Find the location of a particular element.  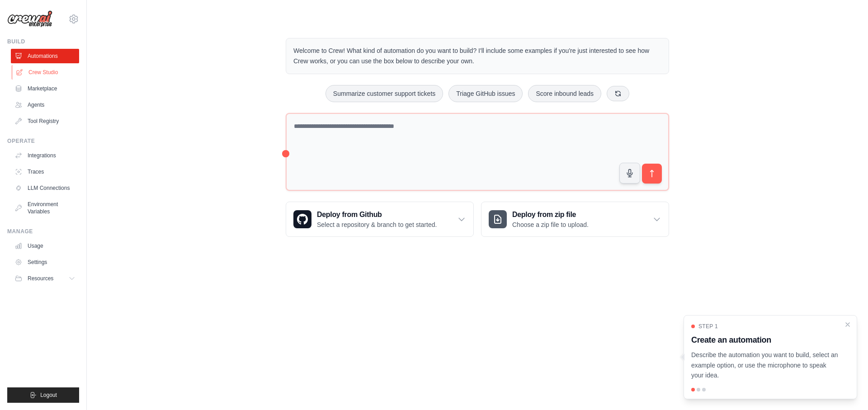

a: Automations is located at coordinates (44, 56).